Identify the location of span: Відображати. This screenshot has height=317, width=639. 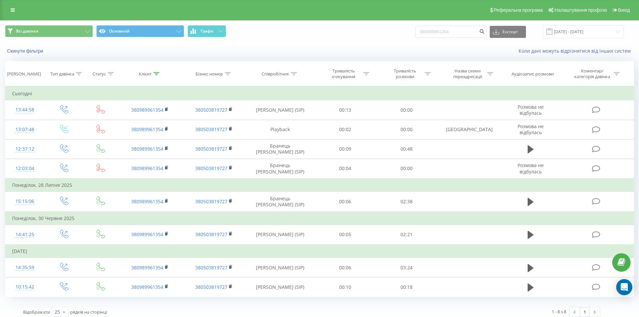
(37, 312).